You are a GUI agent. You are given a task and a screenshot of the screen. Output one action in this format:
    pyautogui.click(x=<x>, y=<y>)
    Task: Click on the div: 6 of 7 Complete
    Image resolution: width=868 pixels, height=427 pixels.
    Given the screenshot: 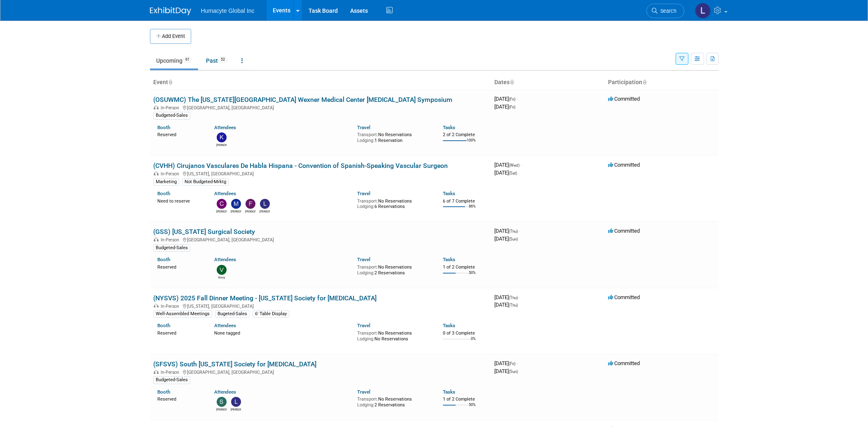 What is the action you would take?
    pyautogui.click(x=465, y=201)
    